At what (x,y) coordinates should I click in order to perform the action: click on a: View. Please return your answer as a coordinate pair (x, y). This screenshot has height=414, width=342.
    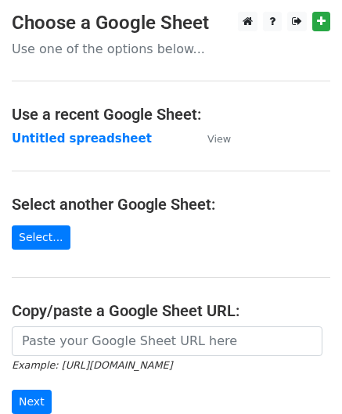
    Looking at the image, I should click on (211, 139).